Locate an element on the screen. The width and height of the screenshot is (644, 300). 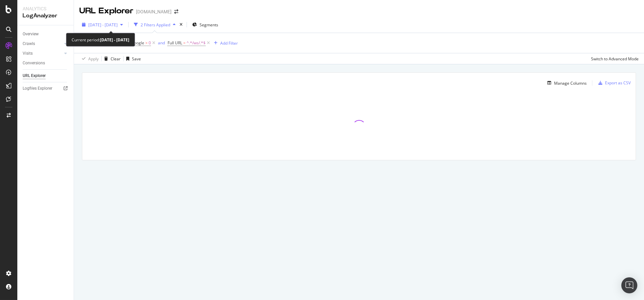
div: Clear is located at coordinates (116, 59).